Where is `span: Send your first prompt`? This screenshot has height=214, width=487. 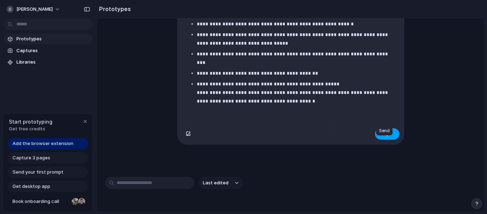 span: Send your first prompt is located at coordinates (38, 172).